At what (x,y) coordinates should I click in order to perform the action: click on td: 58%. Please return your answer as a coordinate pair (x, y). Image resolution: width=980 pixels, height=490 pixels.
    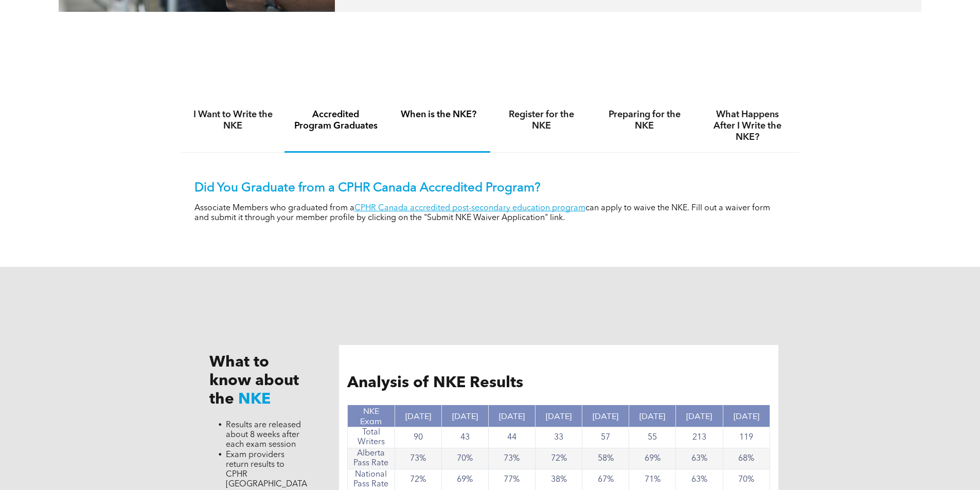
    Looking at the image, I should click on (605, 459).